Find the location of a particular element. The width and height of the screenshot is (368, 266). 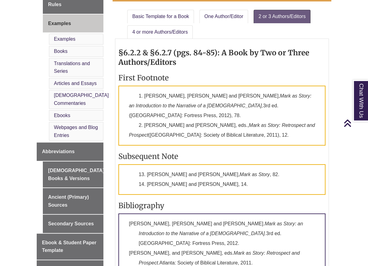

a: Ancient (Primary) Sources is located at coordinates (73, 201).